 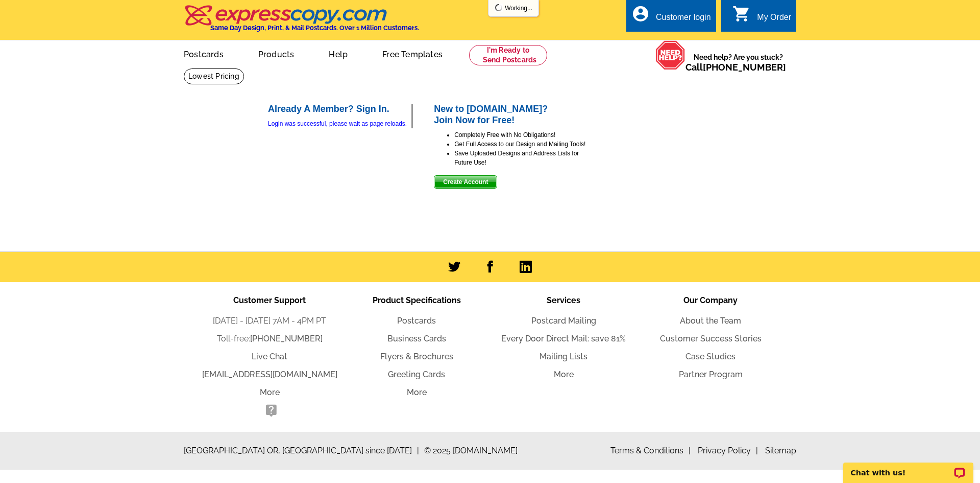 What do you see at coordinates (710, 374) in the screenshot?
I see `a: Partner Program` at bounding box center [710, 374].